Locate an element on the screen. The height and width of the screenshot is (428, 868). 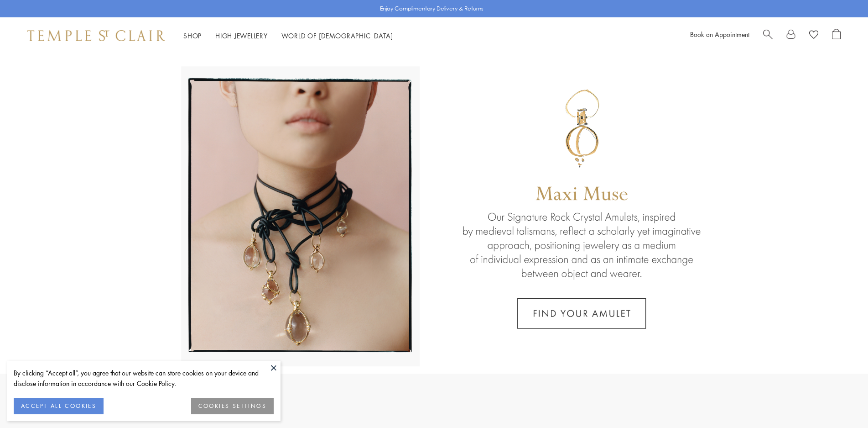
div: By clicking “Accept all”, you agree that our website can store cookies on your device and disclos... is located at coordinates (144, 378).